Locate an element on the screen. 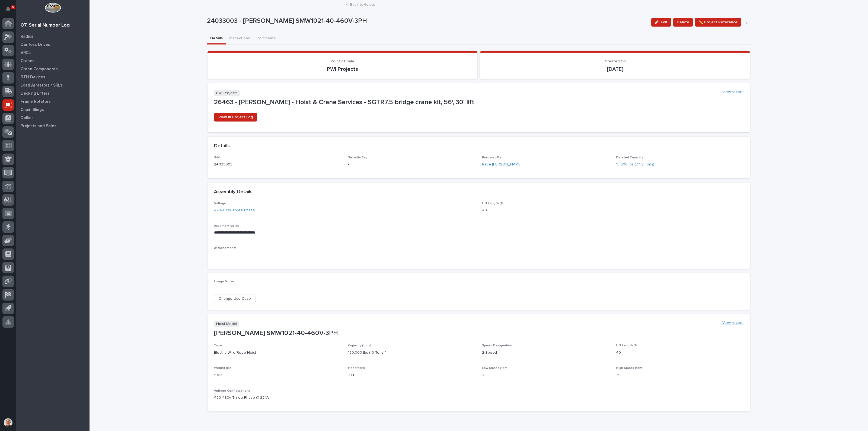  a: BTH Devices is located at coordinates (53, 77).